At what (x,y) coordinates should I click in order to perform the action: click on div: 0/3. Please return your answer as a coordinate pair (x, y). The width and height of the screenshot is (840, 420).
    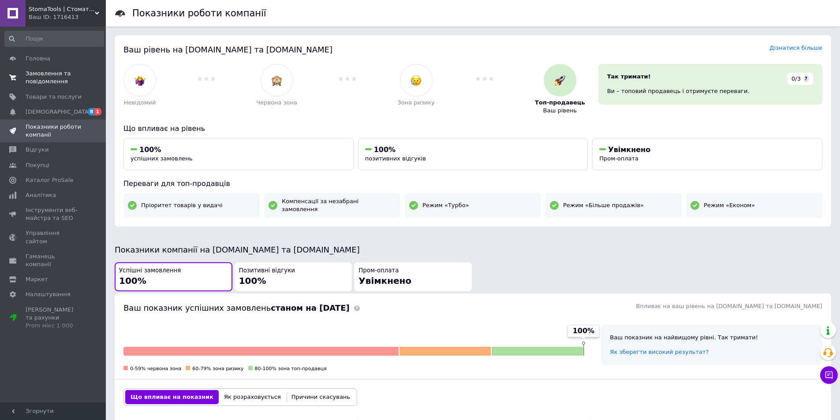
    Looking at the image, I should click on (800, 79).